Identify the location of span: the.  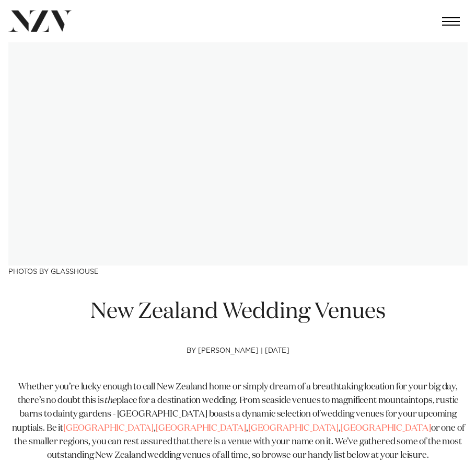
(110, 400).